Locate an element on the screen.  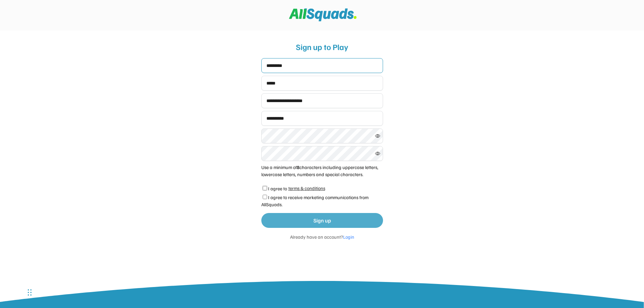
font: Login is located at coordinates (349, 237).